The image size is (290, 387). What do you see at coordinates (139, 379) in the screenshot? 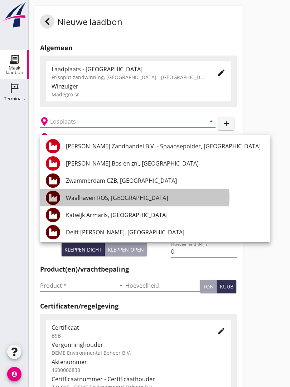
I see `div: Certificaatnummer - Certificaathouder` at bounding box center [139, 379].